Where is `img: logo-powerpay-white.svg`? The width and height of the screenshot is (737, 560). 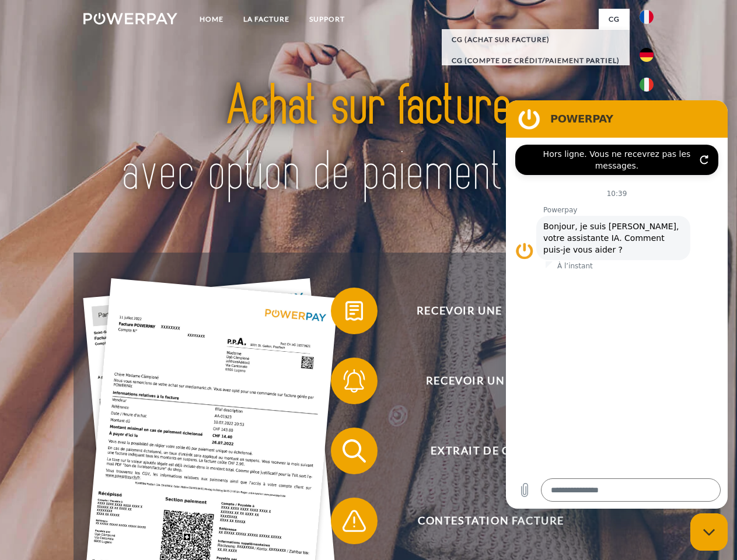 img: logo-powerpay-white.svg is located at coordinates (130, 19).